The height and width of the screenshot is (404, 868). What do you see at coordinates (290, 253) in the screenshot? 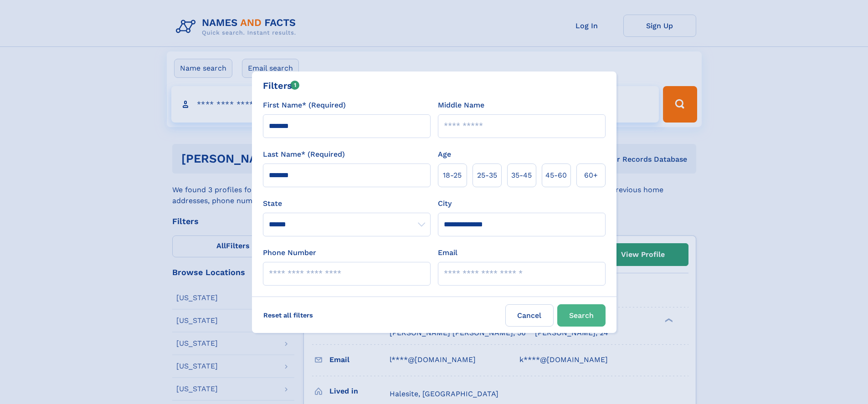
I see `label: Phone Number` at bounding box center [290, 253].